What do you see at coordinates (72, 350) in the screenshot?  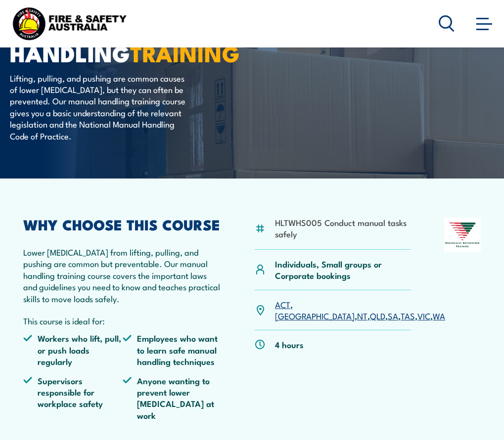 I see `li: Workers who lift, pull, or push loads regularly` at bounding box center [72, 350].